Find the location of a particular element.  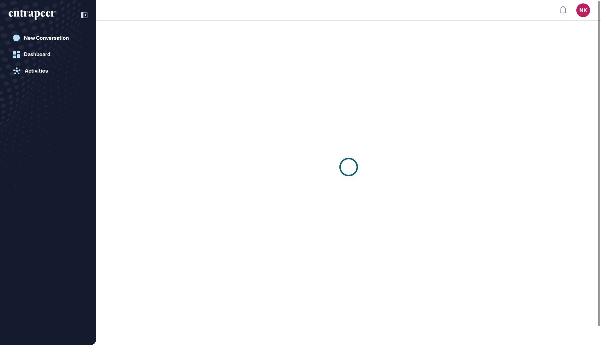

a: Activities is located at coordinates (48, 71).